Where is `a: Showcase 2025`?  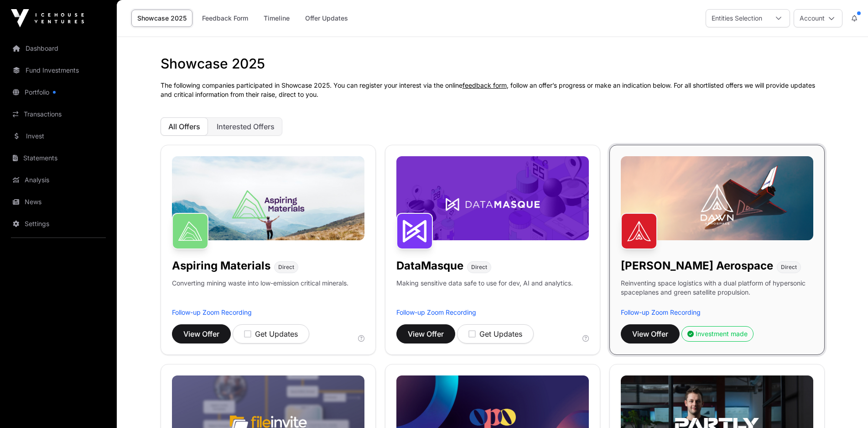 a: Showcase 2025 is located at coordinates (162, 19).